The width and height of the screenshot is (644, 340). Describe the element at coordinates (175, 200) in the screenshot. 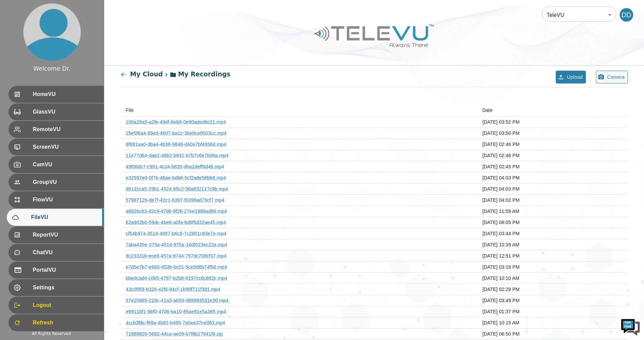

I see `a: 57987129-de7f-42c1-b397-f0396ad79cf7.mp4` at that location.